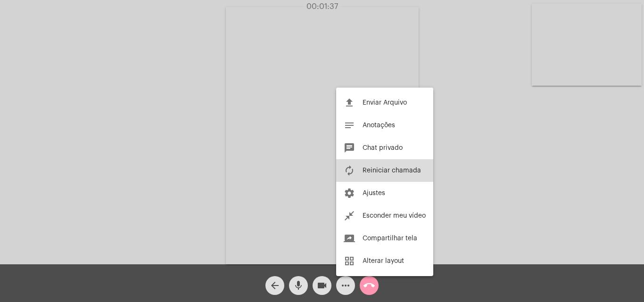 The height and width of the screenshot is (302, 644). Describe the element at coordinates (349, 148) in the screenshot. I see `mat-icon: chat` at that location.